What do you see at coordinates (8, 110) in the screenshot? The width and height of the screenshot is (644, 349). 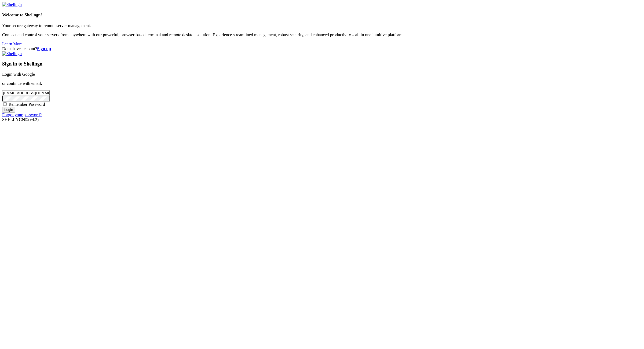 I see `input: Login` at bounding box center [8, 110].